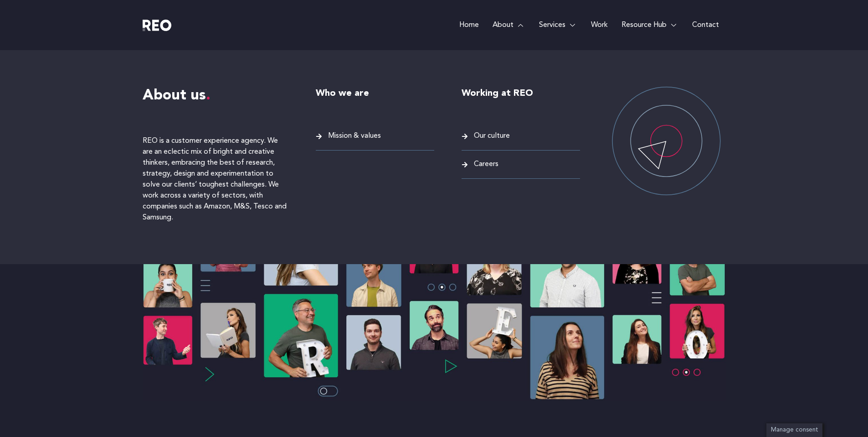 This screenshot has width=868, height=437. Describe the element at coordinates (375, 93) in the screenshot. I see `h6: Who we are` at that location.